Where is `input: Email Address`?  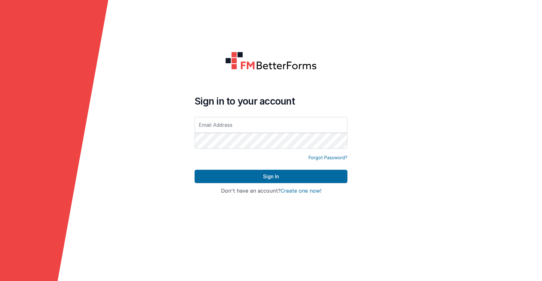 input: Email Address is located at coordinates (271, 125).